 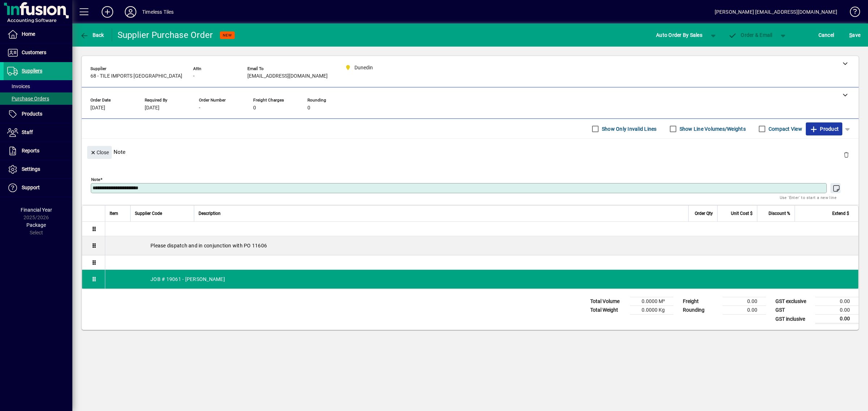 I want to click on div: Note, so click(x=470, y=152).